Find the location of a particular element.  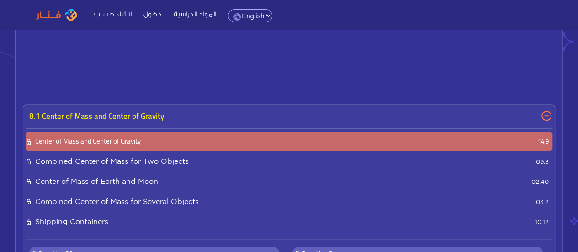

span: Center of Mass of Earth and Moon is located at coordinates (289, 181).